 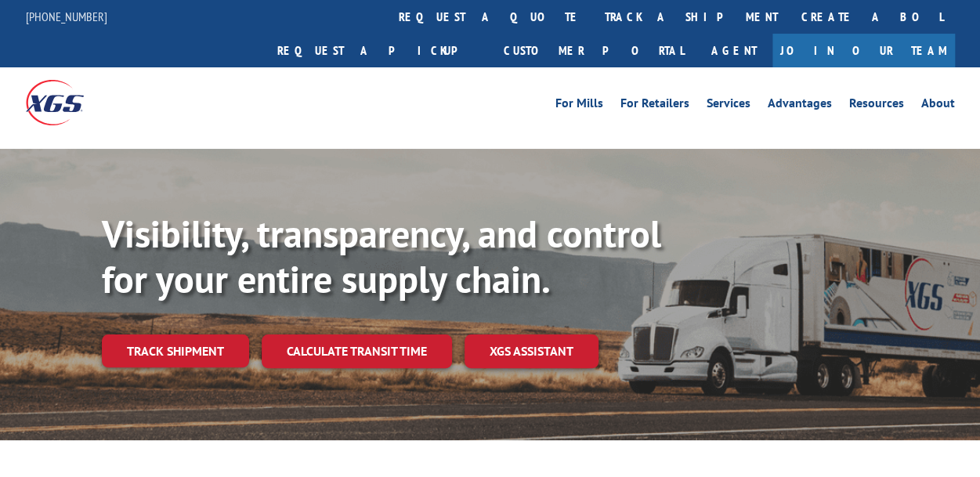 I want to click on b: Visibility, transparency, and control for your entire supply chain., so click(x=382, y=256).